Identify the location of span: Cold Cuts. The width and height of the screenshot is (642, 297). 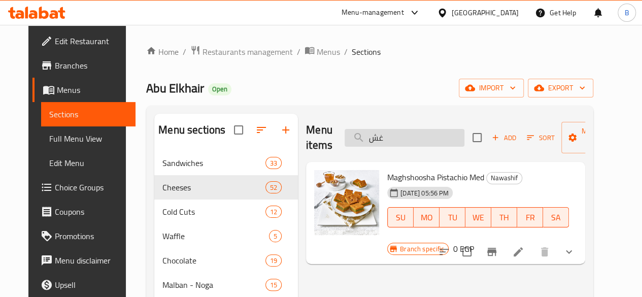
(214, 212).